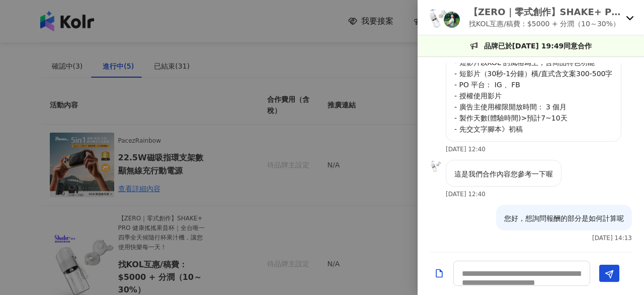  What do you see at coordinates (609, 273) in the screenshot?
I see `button: Send` at bounding box center [609, 273].